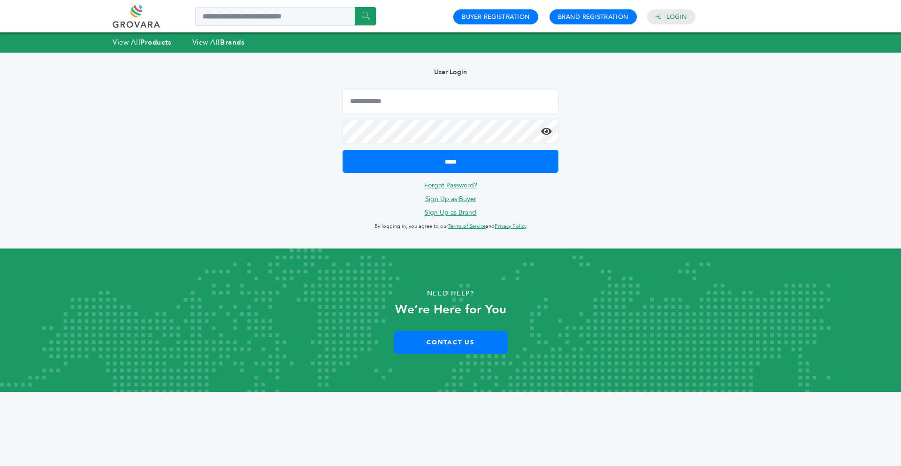 The width and height of the screenshot is (901, 466). What do you see at coordinates (219, 42) in the screenshot?
I see `a: View AllBrands` at bounding box center [219, 42].